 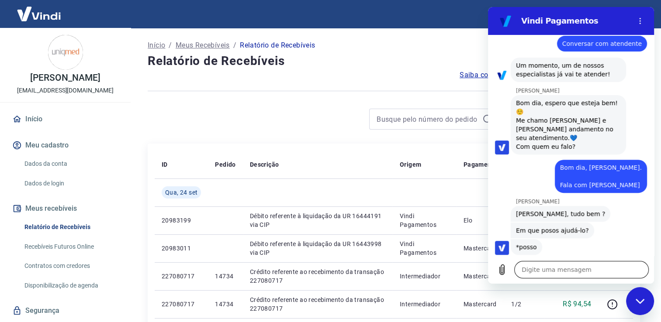 I want to click on p: R$ 94,54, so click(x=577, y=304).